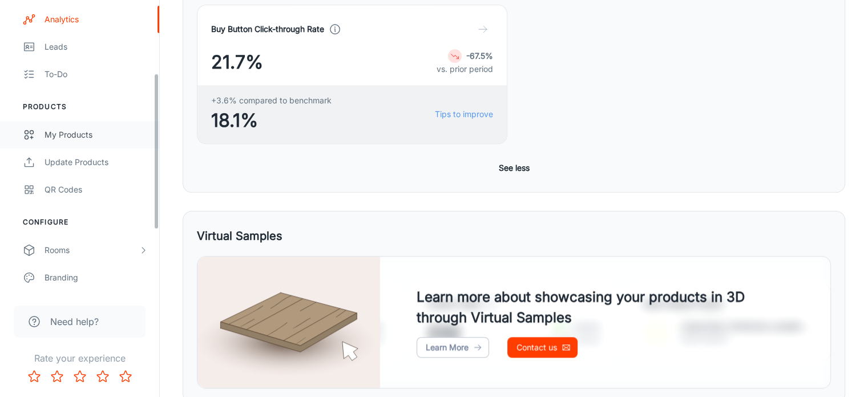 The height and width of the screenshot is (397, 868). I want to click on a: Learn More, so click(453, 347).